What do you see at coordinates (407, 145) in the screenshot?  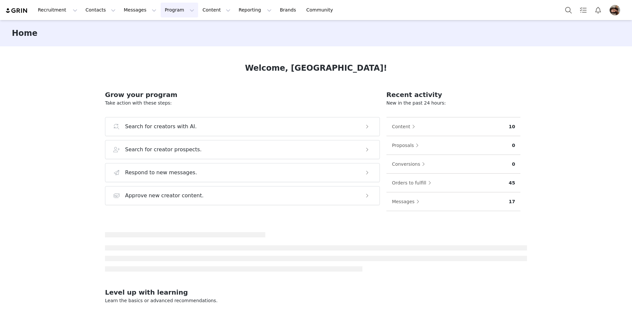 I see `button: Proposals` at bounding box center [407, 145].